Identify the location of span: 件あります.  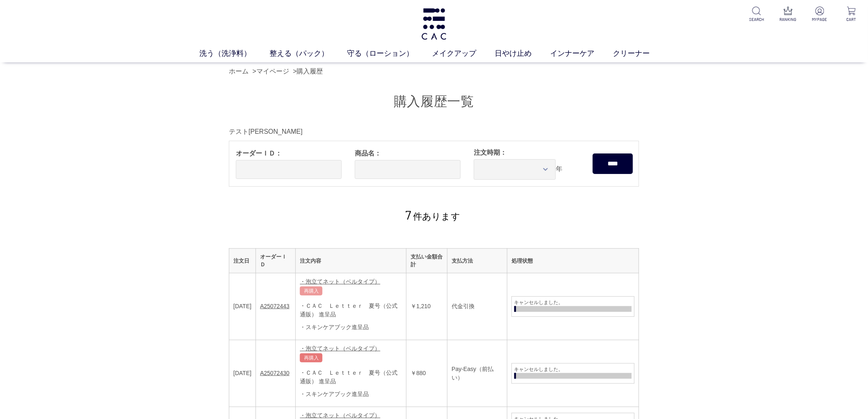
(433, 216).